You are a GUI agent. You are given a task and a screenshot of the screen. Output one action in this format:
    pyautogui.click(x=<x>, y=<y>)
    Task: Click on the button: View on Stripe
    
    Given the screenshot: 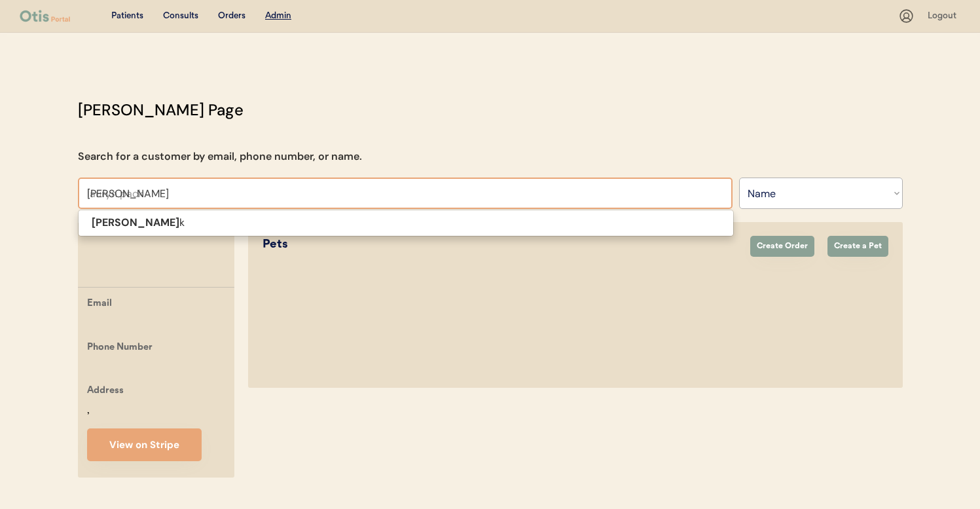 What is the action you would take?
    pyautogui.click(x=144, y=445)
    